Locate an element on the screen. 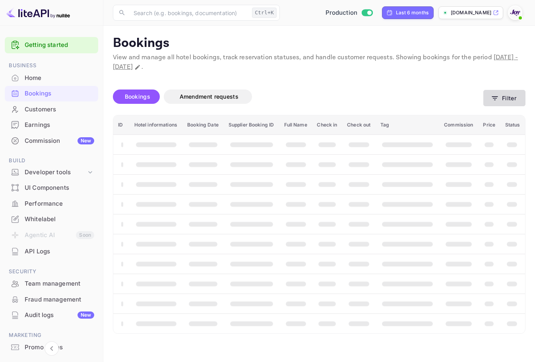 This screenshot has height=362, width=535. th: Hotel informations is located at coordinates (156, 125).